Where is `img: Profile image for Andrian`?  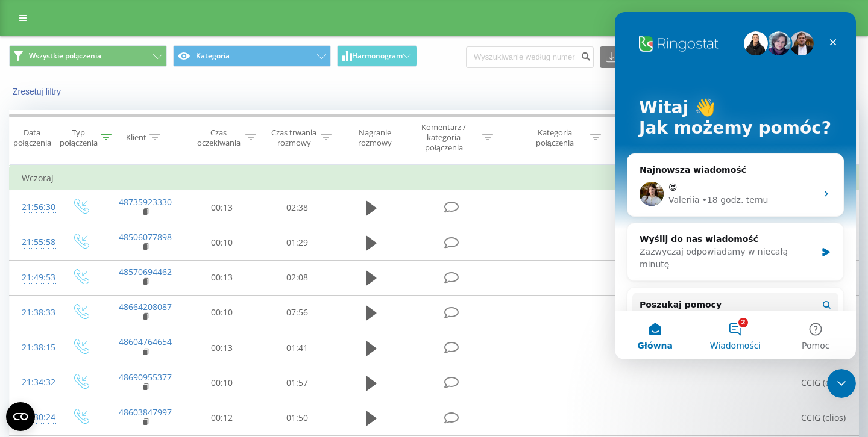 img: Profile image for Andrian is located at coordinates (141, 32).